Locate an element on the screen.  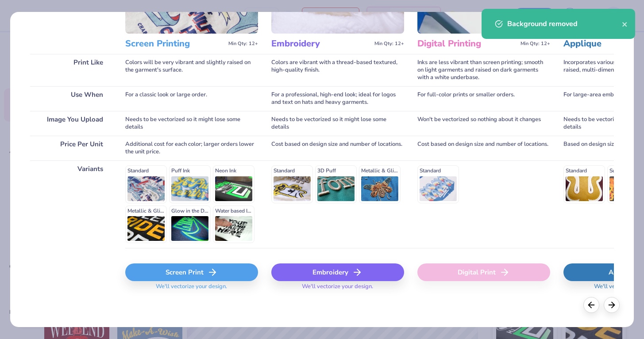
div: Price Per Unit is located at coordinates (71, 148).